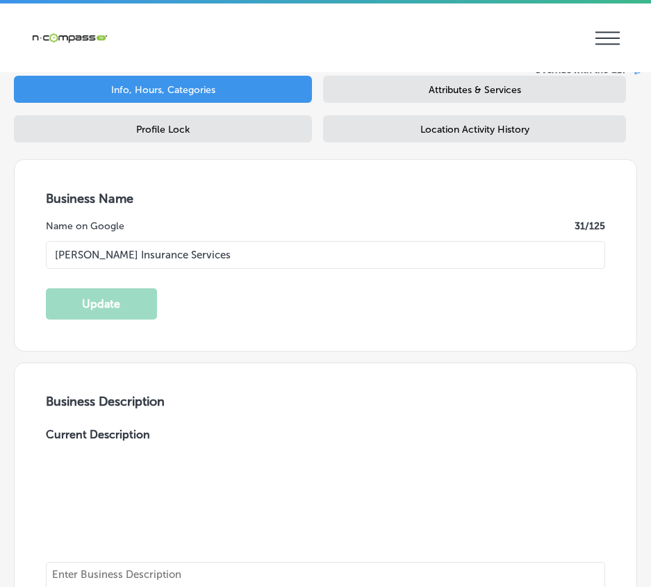 Image resolution: width=651 pixels, height=587 pixels. Describe the element at coordinates (474, 129) in the screenshot. I see `span: Location Activity History` at that location.